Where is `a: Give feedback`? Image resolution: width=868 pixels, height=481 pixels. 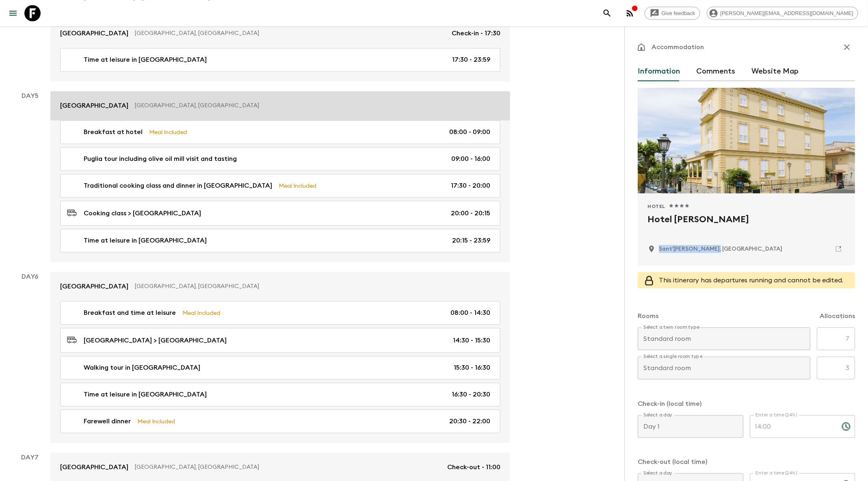
a: Give feedback is located at coordinates (672, 13).